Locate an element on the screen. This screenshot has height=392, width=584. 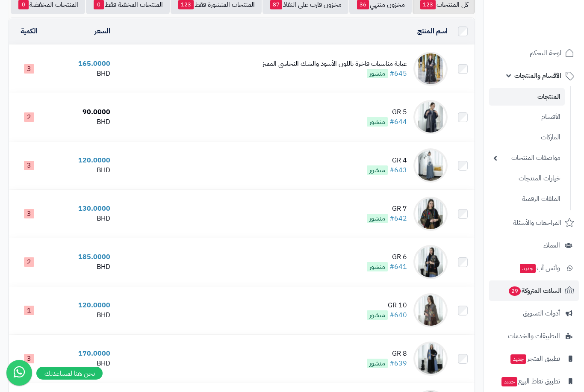
a: 130.0000 is located at coordinates (94, 208).